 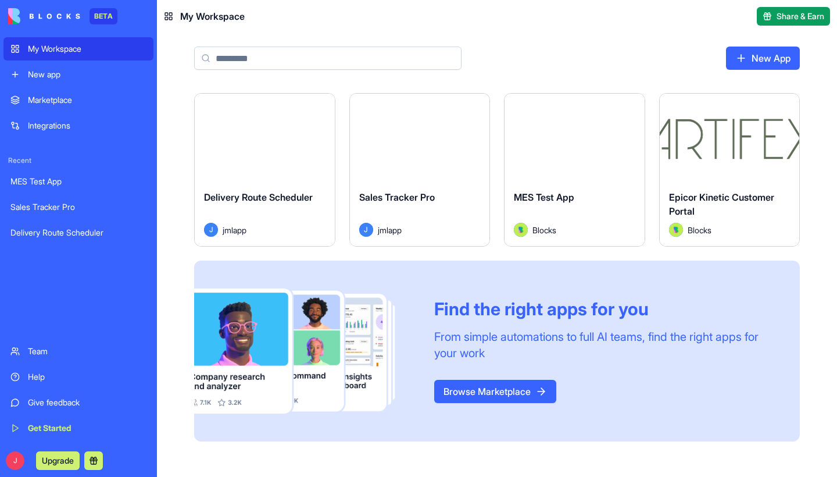 I want to click on a: Epicor Kinetic Customer PortalAvatarBlocks, so click(x=729, y=170).